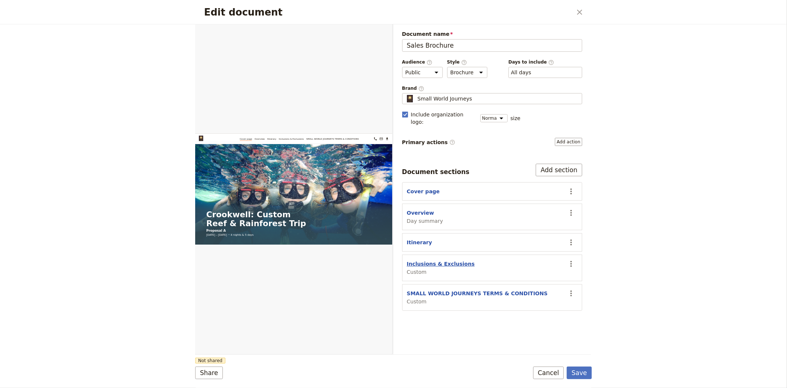 The width and height of the screenshot is (787, 388). What do you see at coordinates (122, 12) in the screenshot?
I see `a: Cover page` at bounding box center [122, 12].